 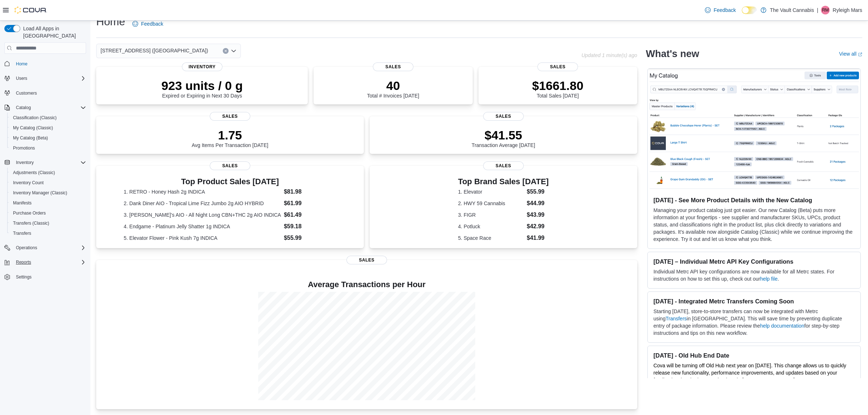 What do you see at coordinates (825, 10) in the screenshot?
I see `span: RM` at bounding box center [825, 10].